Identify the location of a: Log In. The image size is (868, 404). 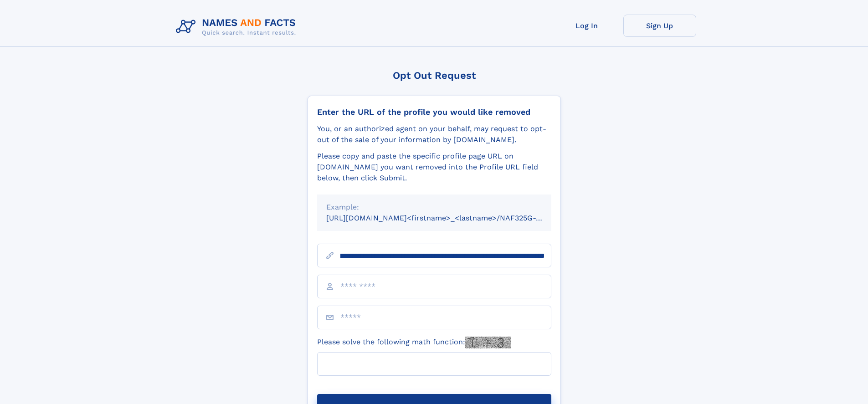
(587, 26).